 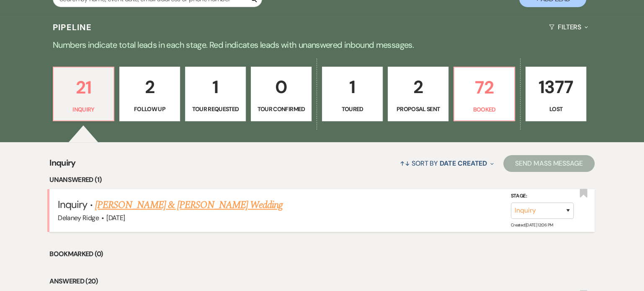 I want to click on button: Send Mass Message, so click(x=549, y=163).